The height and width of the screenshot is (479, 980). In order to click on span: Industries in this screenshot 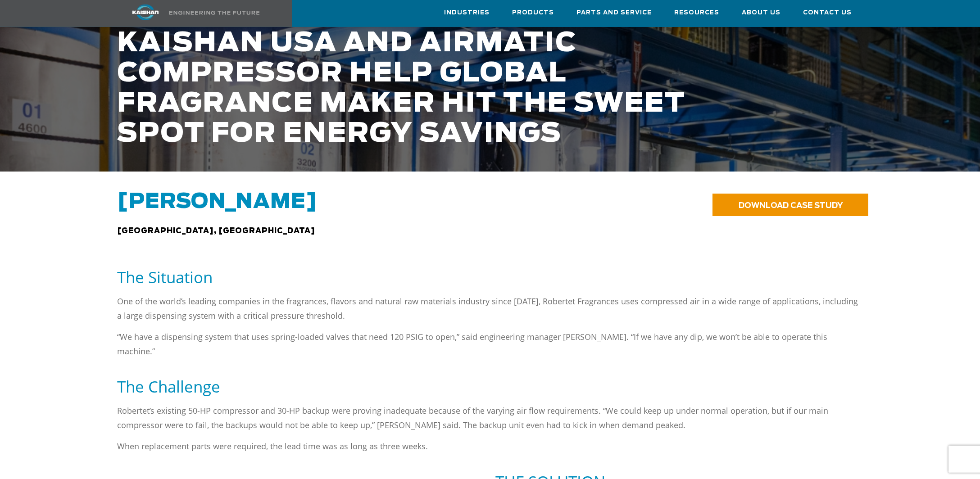, I will do `click(466, 13)`.